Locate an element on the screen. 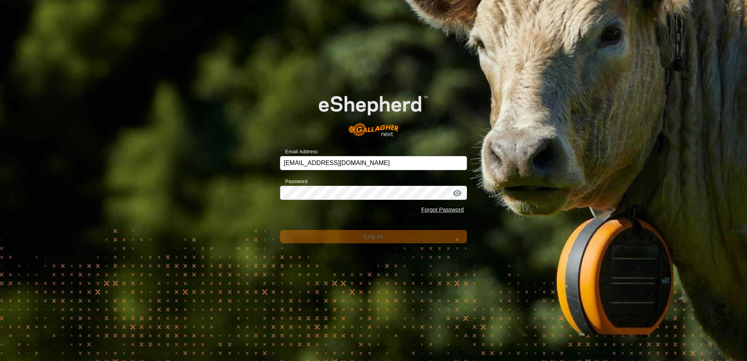 The image size is (747, 361). button: Log In is located at coordinates (374, 237).